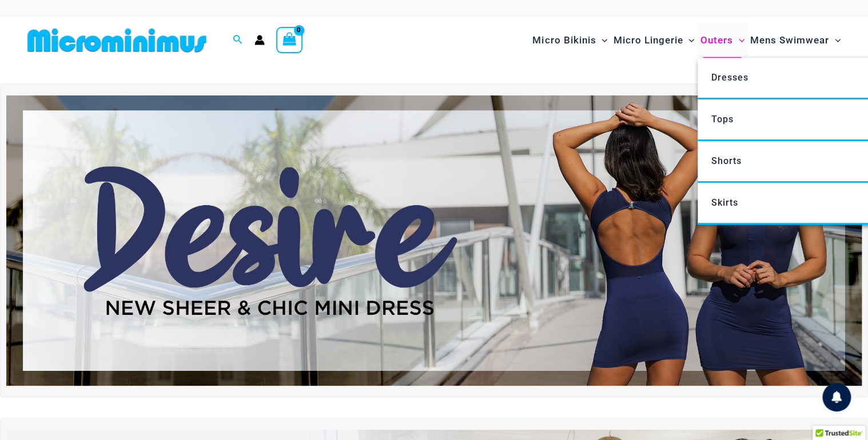  Describe the element at coordinates (722, 40) in the screenshot. I see `a: OutersMenu ToggleMenu Toggle` at that location.